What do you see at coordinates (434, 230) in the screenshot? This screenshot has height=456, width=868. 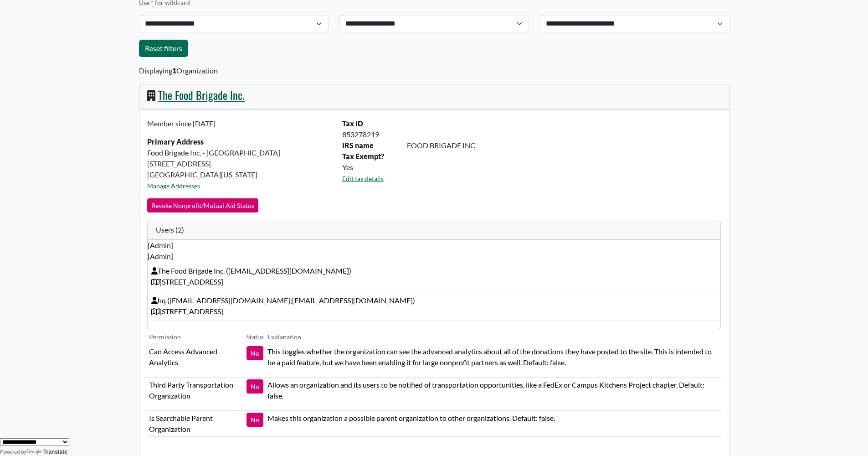 I see `div: Users (2)` at bounding box center [434, 230].